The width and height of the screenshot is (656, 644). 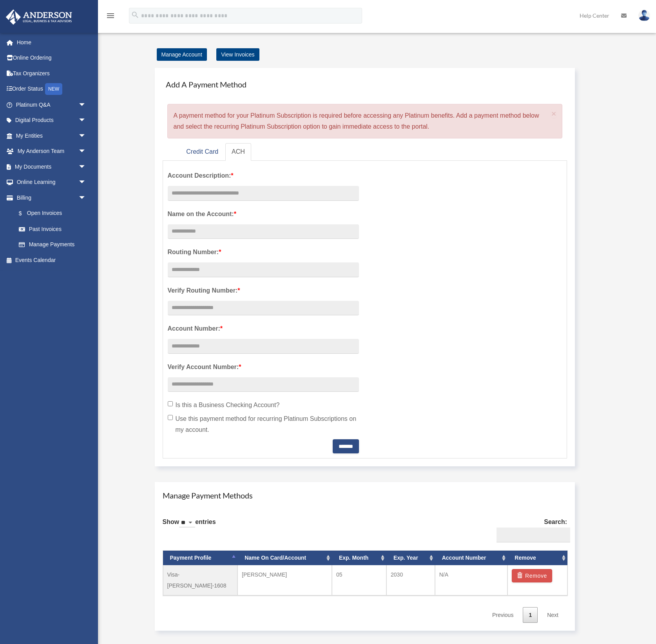 What do you see at coordinates (182, 54) in the screenshot?
I see `a: Manage Account` at bounding box center [182, 54].